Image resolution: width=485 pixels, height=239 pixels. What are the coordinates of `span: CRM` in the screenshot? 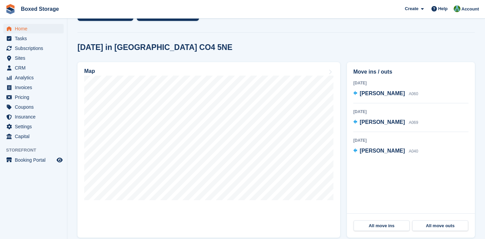 It's located at (35, 68).